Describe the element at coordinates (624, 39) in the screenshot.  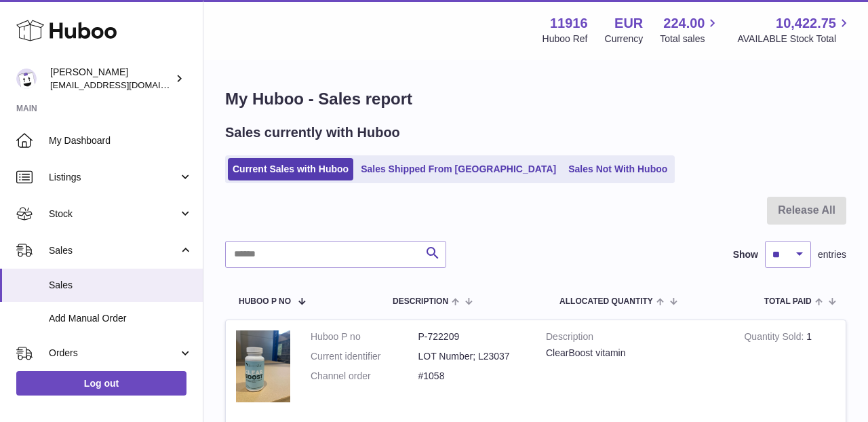
I see `div: Currency` at that location.